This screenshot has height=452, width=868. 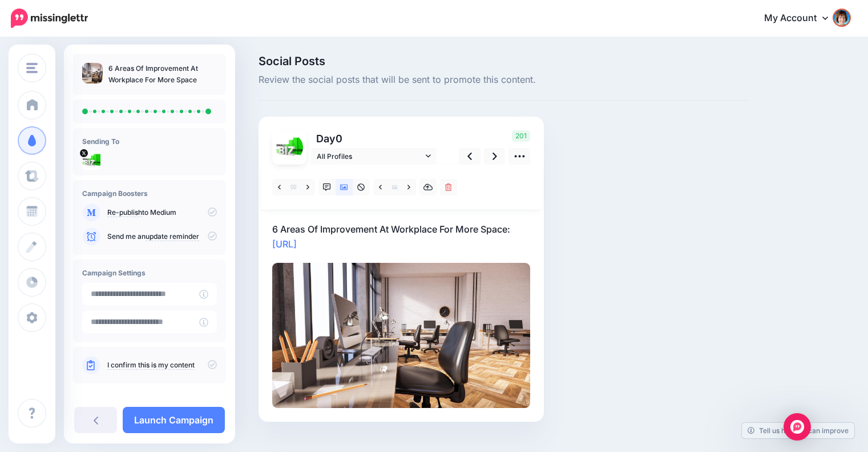 I want to click on img: menu.png, so click(x=32, y=68).